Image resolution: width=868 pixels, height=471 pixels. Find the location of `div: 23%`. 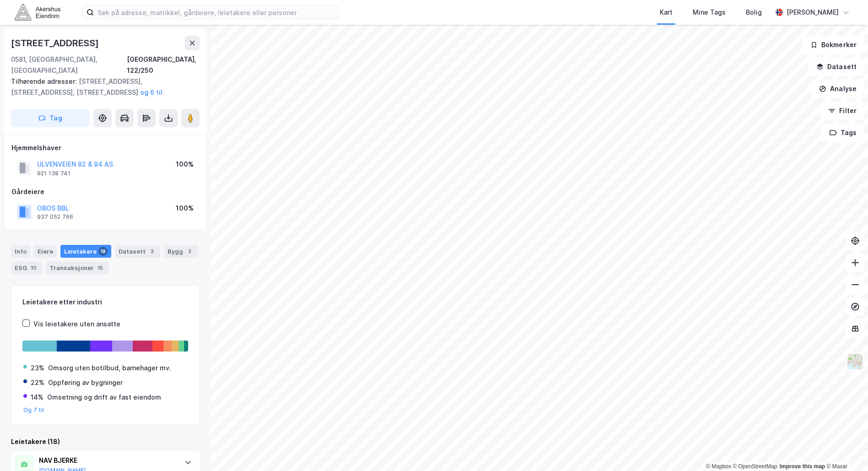

div: 23% is located at coordinates (38, 368).